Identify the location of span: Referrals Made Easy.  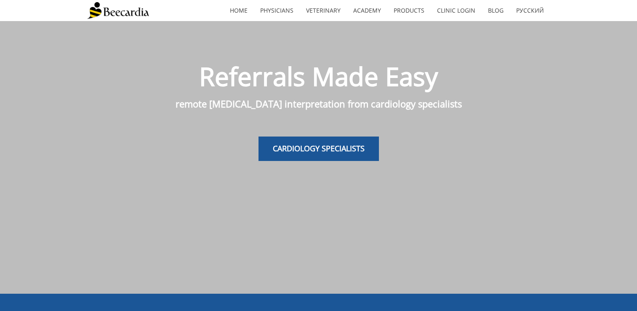
(319, 76).